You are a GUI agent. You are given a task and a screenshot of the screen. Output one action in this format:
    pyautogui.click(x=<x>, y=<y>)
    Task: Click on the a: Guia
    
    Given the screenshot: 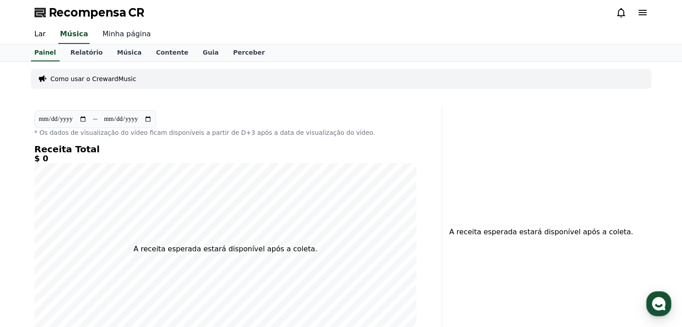 What is the action you would take?
    pyautogui.click(x=211, y=53)
    